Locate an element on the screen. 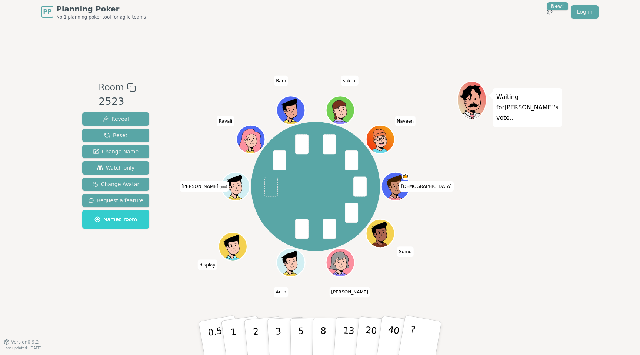 This screenshot has width=640, height=355. span: Change Name is located at coordinates (115, 151).